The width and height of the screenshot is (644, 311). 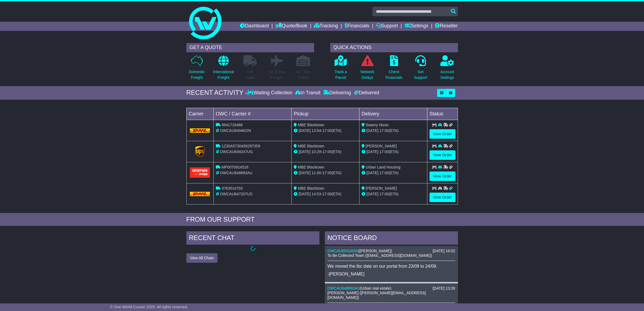 I want to click on div: RECENT CHAT, so click(x=253, y=238).